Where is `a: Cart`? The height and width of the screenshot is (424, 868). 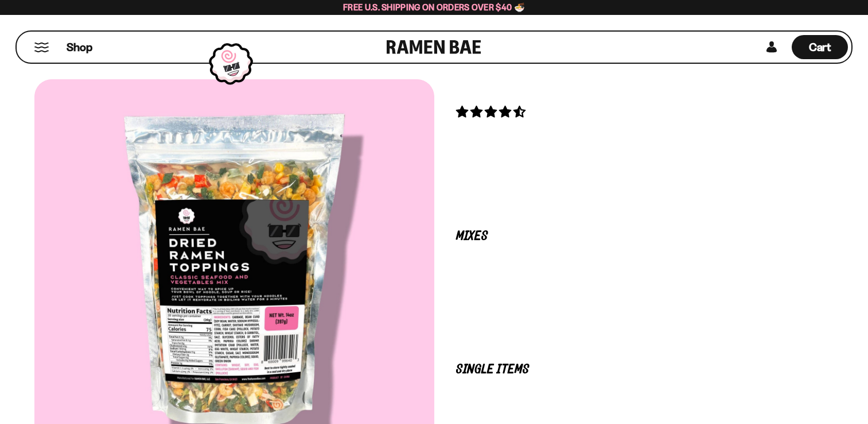 a: Cart is located at coordinates (820, 47).